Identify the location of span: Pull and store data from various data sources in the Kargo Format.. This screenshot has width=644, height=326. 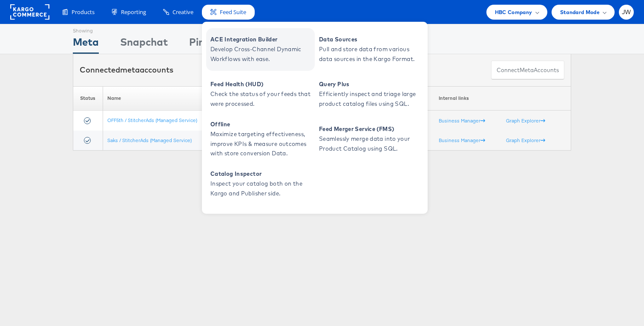
(370, 54).